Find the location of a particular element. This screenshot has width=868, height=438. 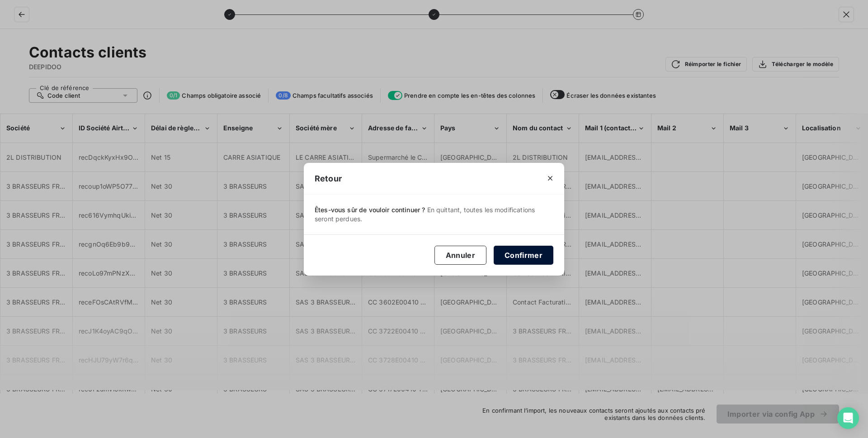

div: Open Intercom Messenger is located at coordinates (847, 418).